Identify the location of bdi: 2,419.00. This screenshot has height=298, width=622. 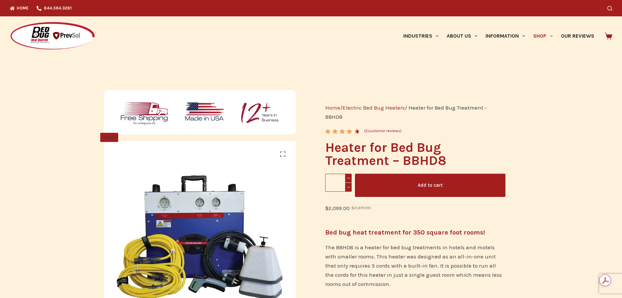
(361, 207).